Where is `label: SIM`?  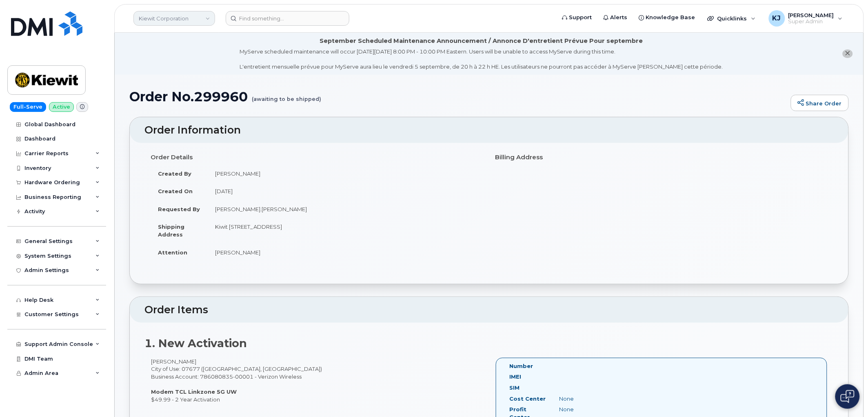 label: SIM is located at coordinates (515, 388).